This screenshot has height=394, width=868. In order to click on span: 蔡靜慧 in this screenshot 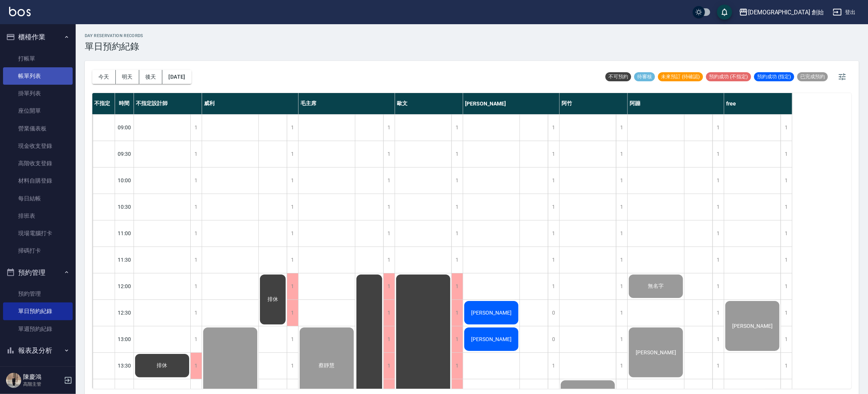, I will do `click(327, 366)`.